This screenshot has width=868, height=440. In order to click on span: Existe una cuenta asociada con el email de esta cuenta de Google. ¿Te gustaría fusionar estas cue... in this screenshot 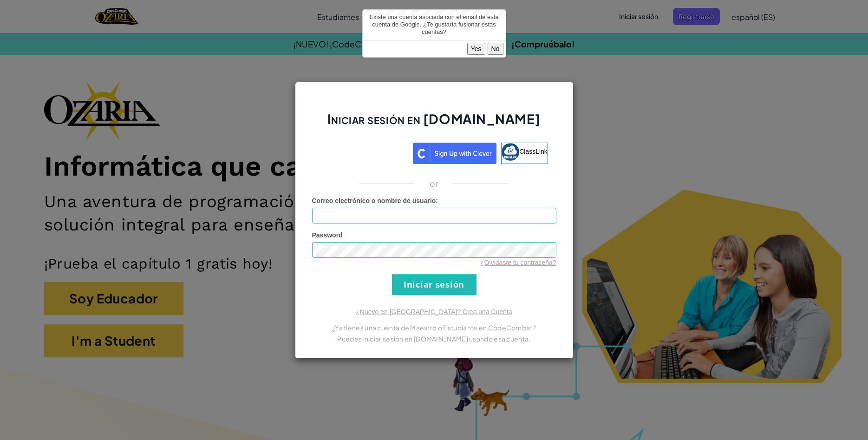, I will do `click(434, 24)`.